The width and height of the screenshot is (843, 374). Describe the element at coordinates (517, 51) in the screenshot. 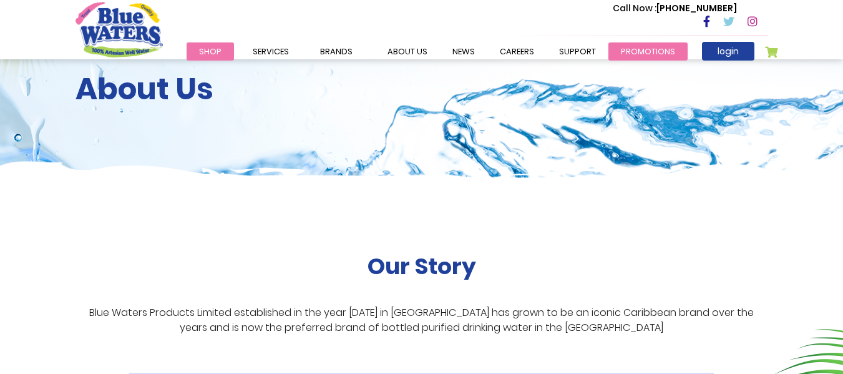

I see `a: careers` at that location.